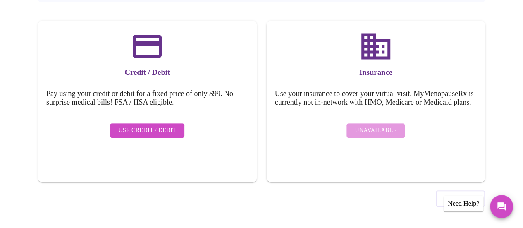 The image size is (523, 228). I want to click on h3: Insurance, so click(376, 72).